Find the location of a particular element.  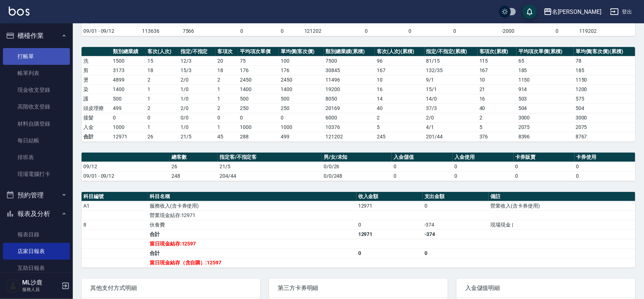

button: save is located at coordinates (530, 12).